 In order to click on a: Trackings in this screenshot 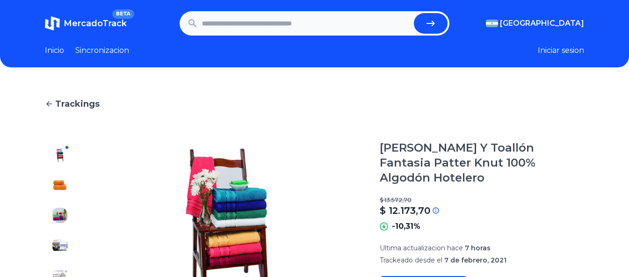, I will do `click(314, 104)`.